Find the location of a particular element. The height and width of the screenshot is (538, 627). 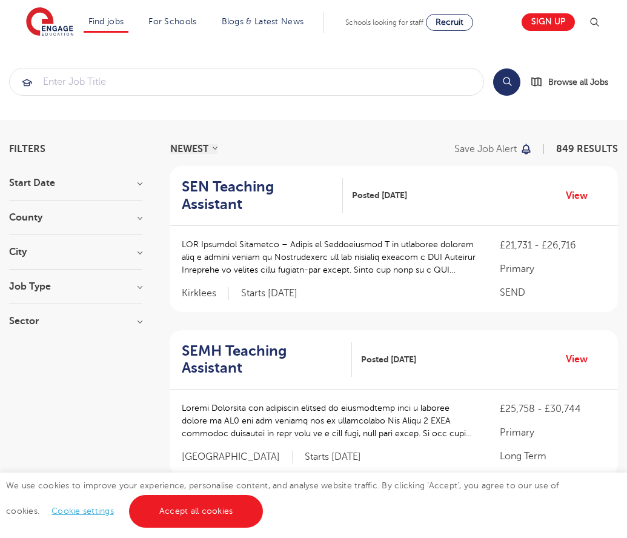

a: Accept all cookies is located at coordinates (196, 512).